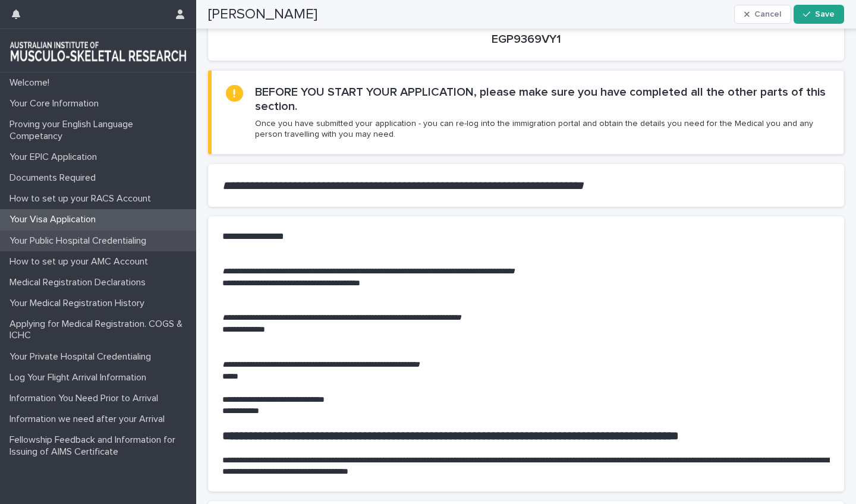 The height and width of the screenshot is (504, 856). Describe the element at coordinates (55, 157) in the screenshot. I see `p: Your EPIC Application` at that location.